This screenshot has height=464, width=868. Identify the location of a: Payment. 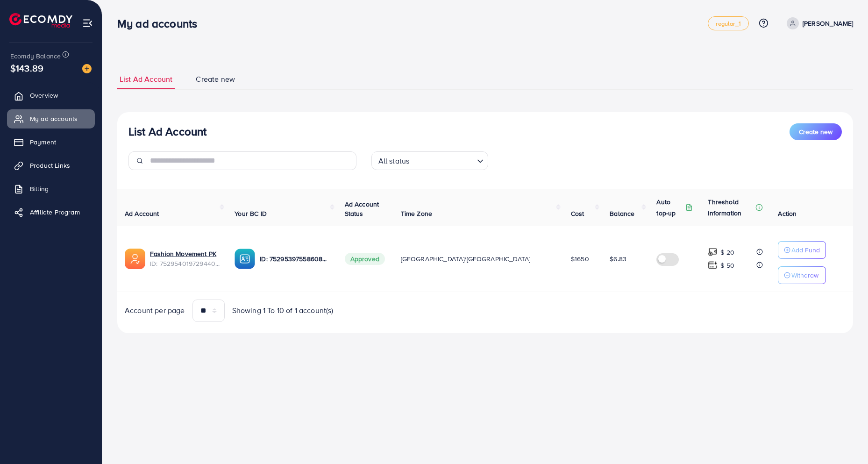
(51, 142).